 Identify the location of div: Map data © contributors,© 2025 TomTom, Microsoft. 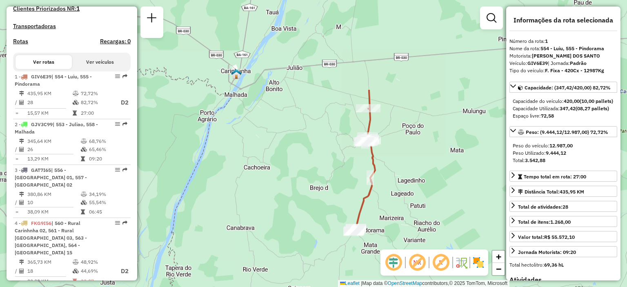
(424, 283).